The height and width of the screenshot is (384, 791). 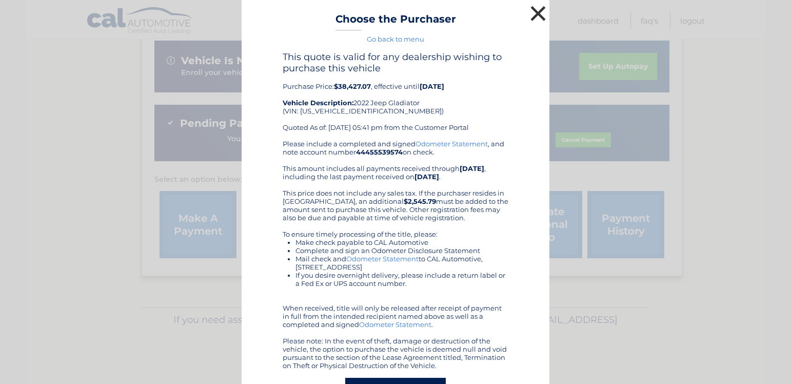 What do you see at coordinates (402, 242) in the screenshot?
I see `li: Make check payable to CAL Automotive` at bounding box center [402, 242].